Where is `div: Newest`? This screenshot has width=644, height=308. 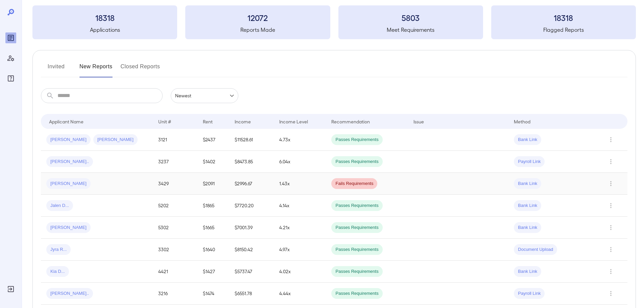 div: Newest is located at coordinates (204, 95).